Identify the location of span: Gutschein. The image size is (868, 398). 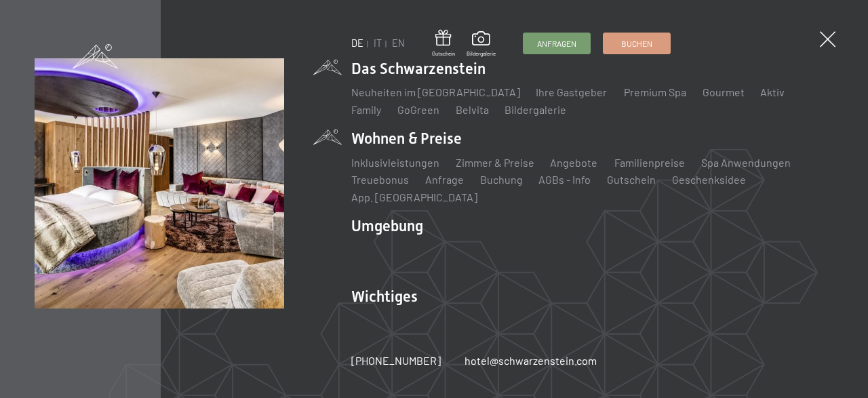
(443, 54).